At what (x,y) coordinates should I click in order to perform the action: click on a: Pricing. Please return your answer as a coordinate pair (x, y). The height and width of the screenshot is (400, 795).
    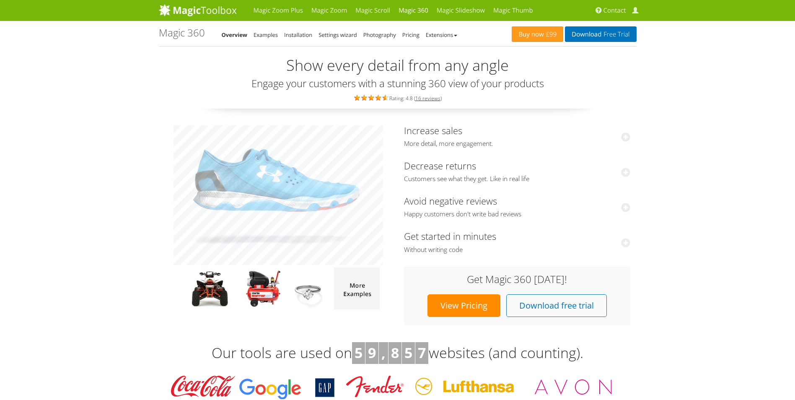
    Looking at the image, I should click on (411, 35).